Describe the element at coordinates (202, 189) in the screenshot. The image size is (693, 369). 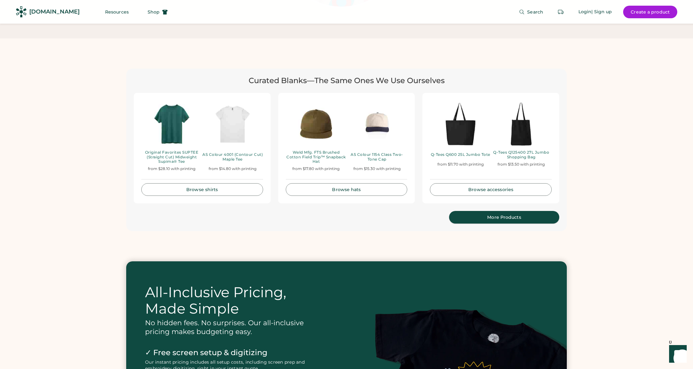
I see `a: Browse shirts` at that location.